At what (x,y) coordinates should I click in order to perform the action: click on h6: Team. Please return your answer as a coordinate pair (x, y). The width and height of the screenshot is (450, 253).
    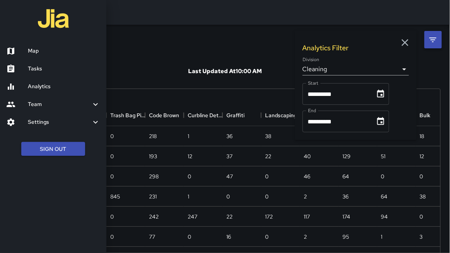
    Looking at the image, I should click on (59, 105).